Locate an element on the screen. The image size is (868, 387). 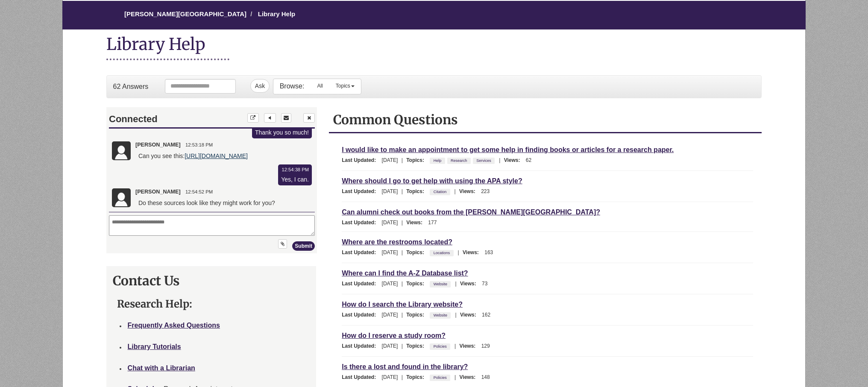
button: View/Email Transcript is located at coordinates (180, 10).